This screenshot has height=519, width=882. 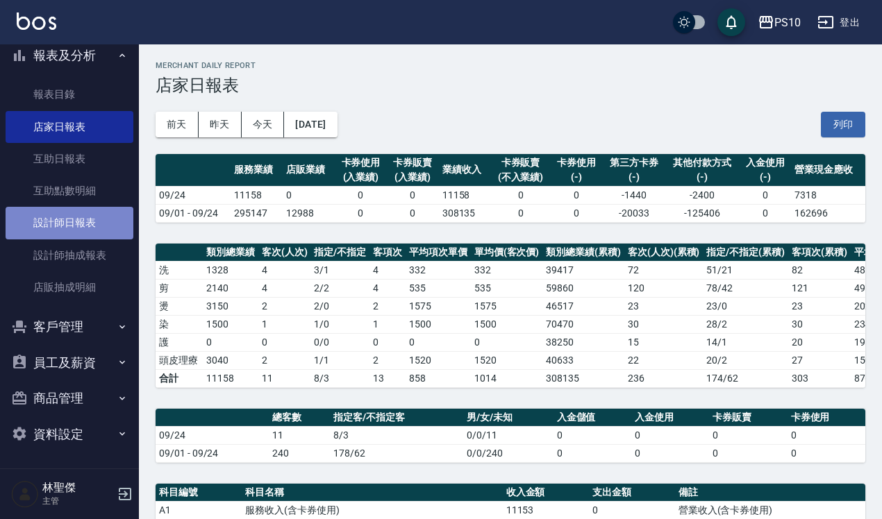 I want to click on td: 2, so click(x=285, y=360).